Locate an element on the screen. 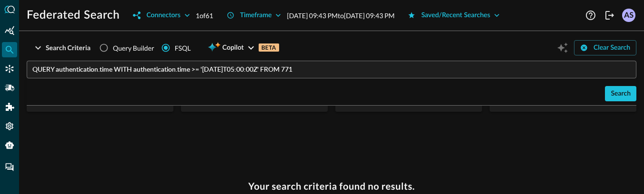  div: FSQL is located at coordinates (183, 48).